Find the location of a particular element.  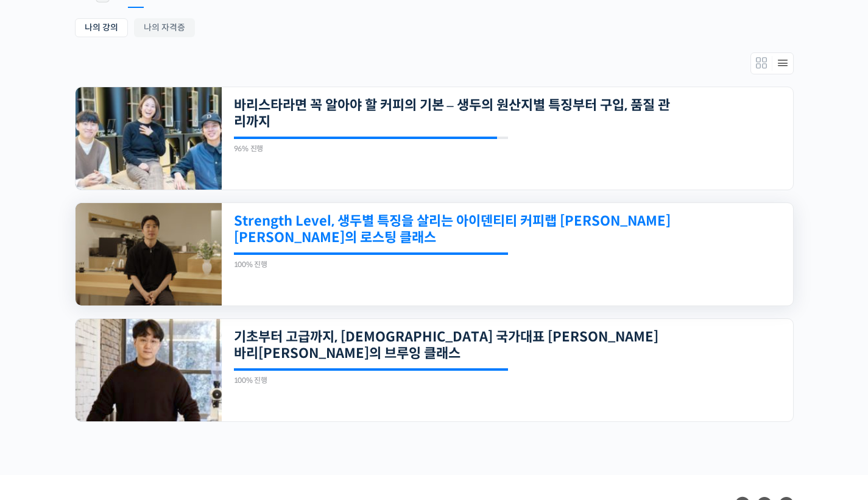

span: 홈 is located at coordinates (42, 409).